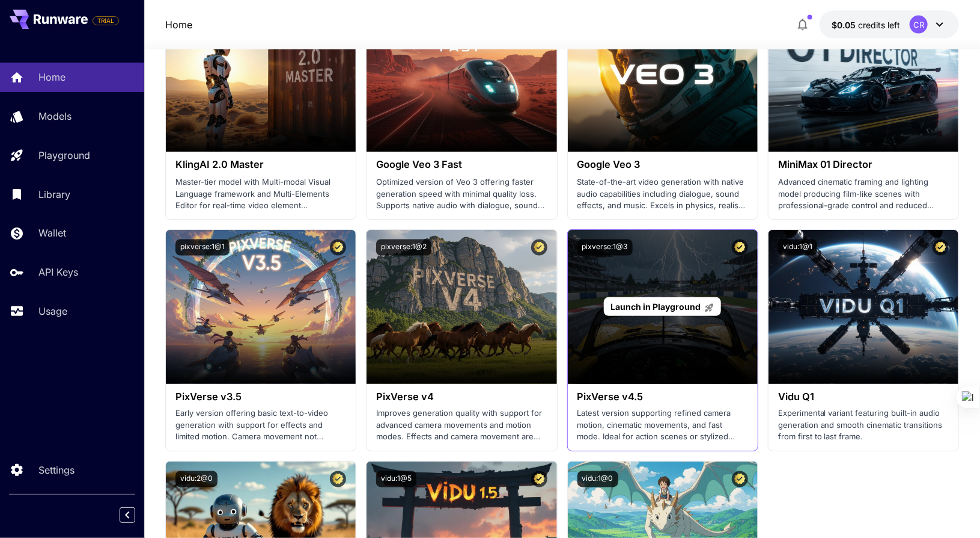 The image size is (980, 538). I want to click on div: $0.05, so click(866, 25).